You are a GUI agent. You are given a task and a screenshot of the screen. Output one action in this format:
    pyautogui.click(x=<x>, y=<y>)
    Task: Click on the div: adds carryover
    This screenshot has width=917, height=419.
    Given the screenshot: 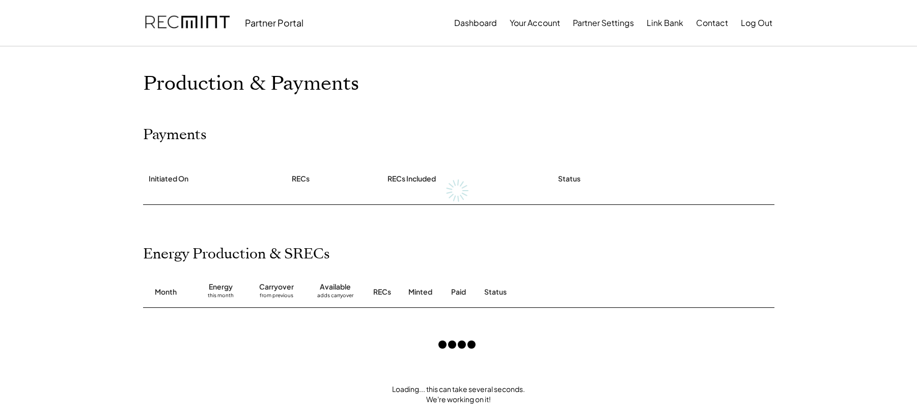 What is the action you would take?
    pyautogui.click(x=335, y=297)
    